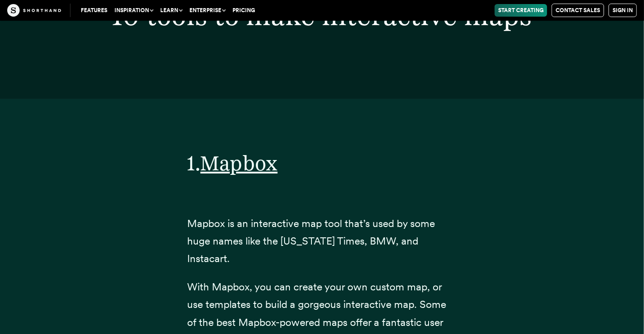 This screenshot has width=644, height=334. Describe the element at coordinates (35, 10) in the screenshot. I see `img: The Craft` at that location.